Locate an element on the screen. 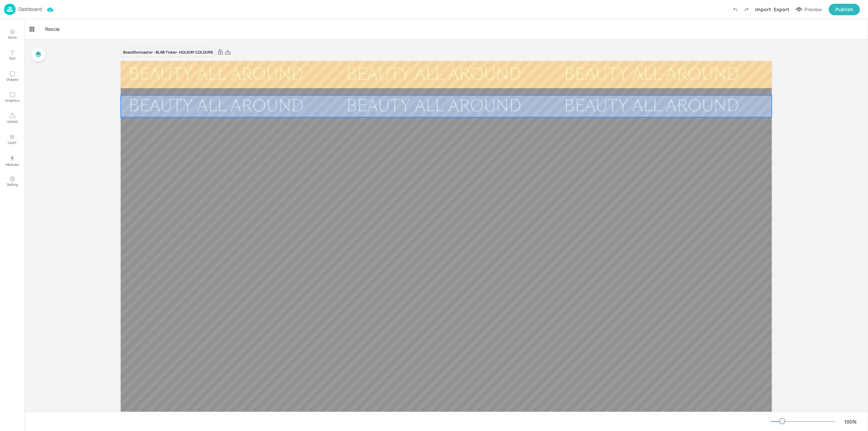 This screenshot has width=868, height=431. div: Export is located at coordinates (782, 9).